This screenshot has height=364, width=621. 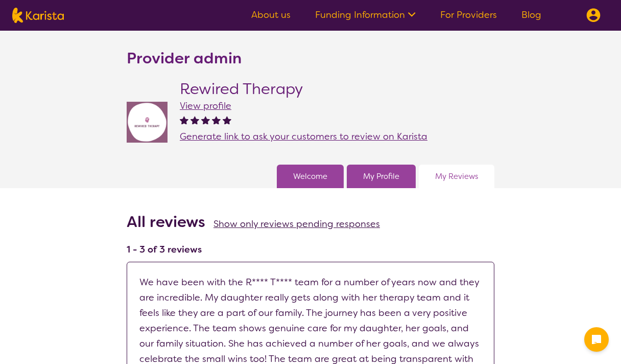 I want to click on a: Funding Information, so click(x=365, y=15).